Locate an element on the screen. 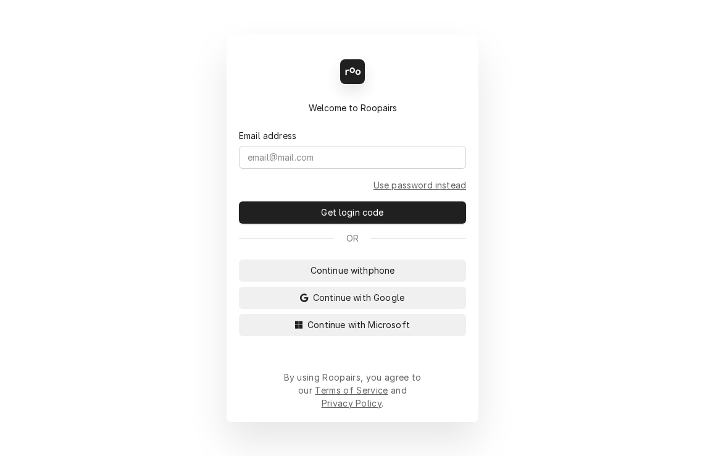 Image resolution: width=705 pixels, height=456 pixels. button: Continue with Google is located at coordinates (353, 298).